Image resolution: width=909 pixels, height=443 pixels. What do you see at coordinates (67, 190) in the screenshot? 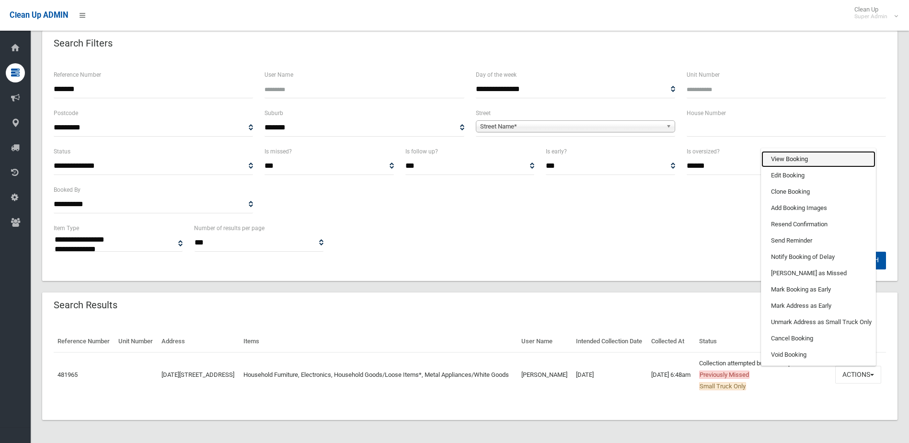
I see `label: Booked By` at bounding box center [67, 190].